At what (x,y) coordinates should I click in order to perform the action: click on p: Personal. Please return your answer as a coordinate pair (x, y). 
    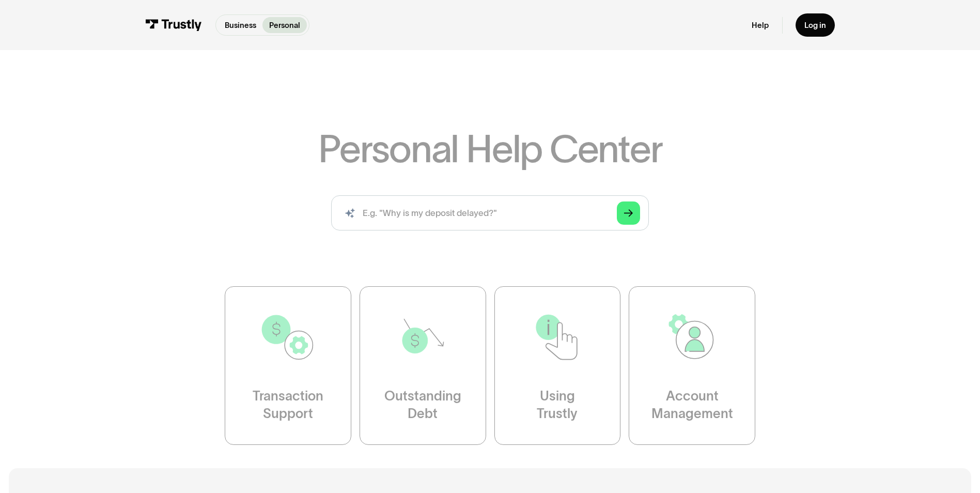
    Looking at the image, I should click on (285, 25).